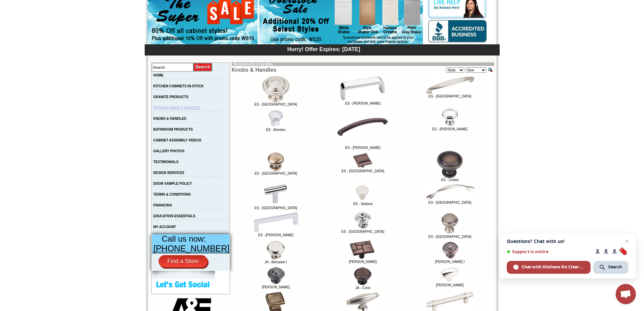 Image resolution: width=644 pixels, height=311 pixels. I want to click on div: Open chat, so click(626, 294).